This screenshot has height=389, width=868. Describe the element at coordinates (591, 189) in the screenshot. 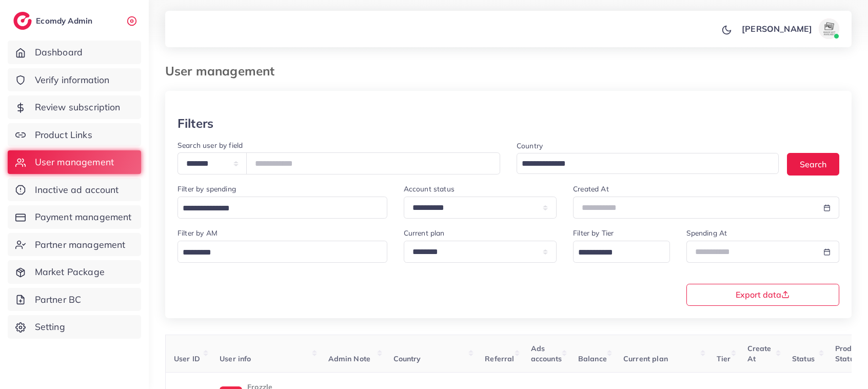

I see `label: Created At` at that location.